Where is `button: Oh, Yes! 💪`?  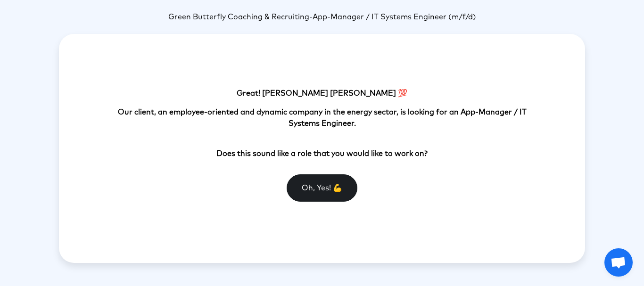
button: Oh, Yes! 💪 is located at coordinates (322, 188).